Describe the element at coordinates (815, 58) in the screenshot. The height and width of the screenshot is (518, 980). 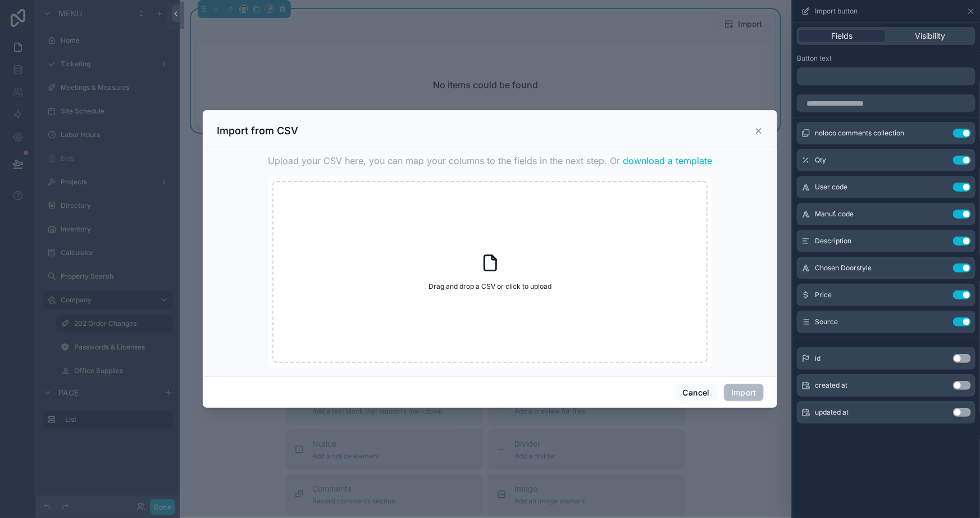
I see `label: Button text` at that location.